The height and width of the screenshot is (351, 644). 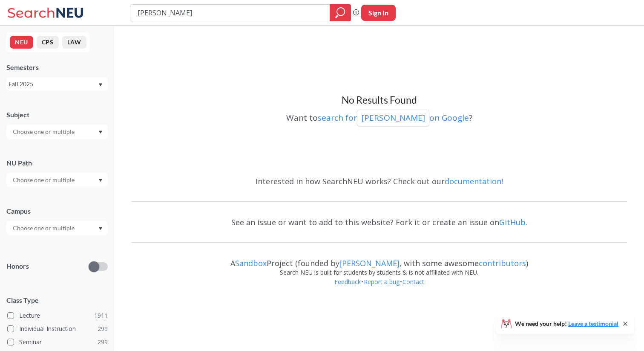 I want to click on button: LAW, so click(x=74, y=42).